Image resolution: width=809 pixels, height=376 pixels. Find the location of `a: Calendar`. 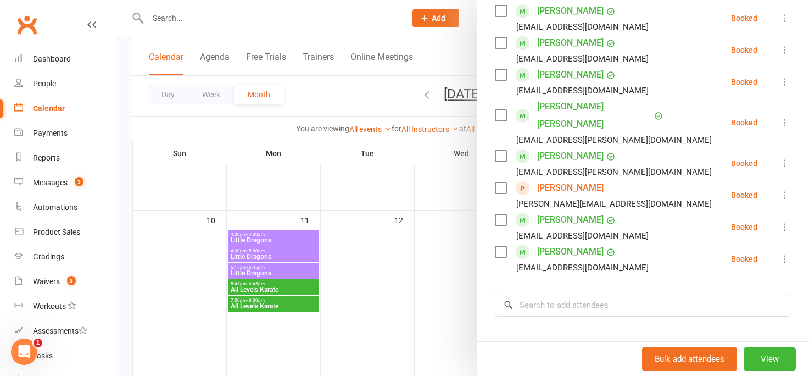

a: Calendar is located at coordinates (65, 108).